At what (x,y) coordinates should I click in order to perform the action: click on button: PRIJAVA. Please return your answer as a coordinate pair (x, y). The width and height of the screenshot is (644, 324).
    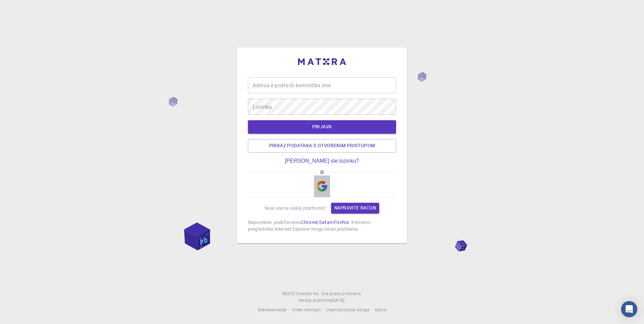
    Looking at the image, I should click on (322, 127).